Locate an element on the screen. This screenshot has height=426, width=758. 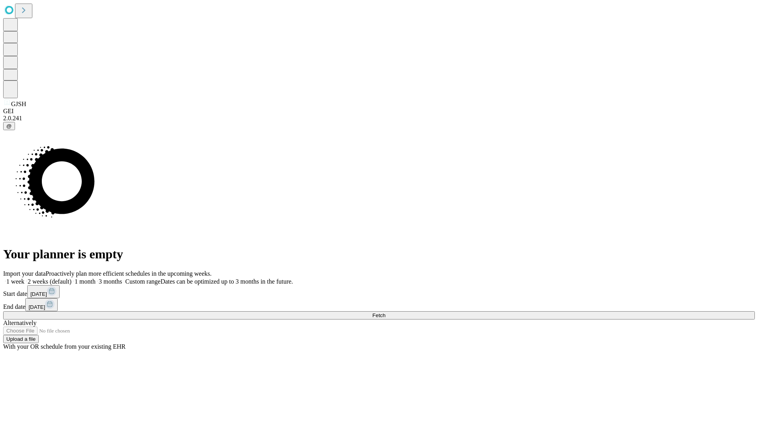
span: Custom range is located at coordinates (142, 281).